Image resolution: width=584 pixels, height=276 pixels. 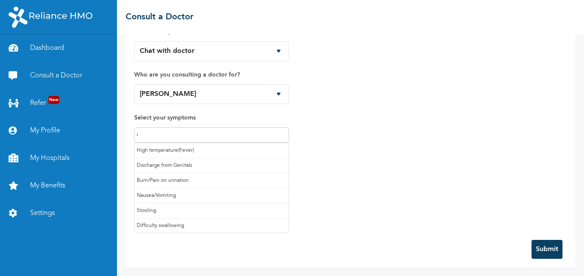 What do you see at coordinates (212, 196) in the screenshot?
I see `p: Nausea/Vomiting` at bounding box center [212, 196].